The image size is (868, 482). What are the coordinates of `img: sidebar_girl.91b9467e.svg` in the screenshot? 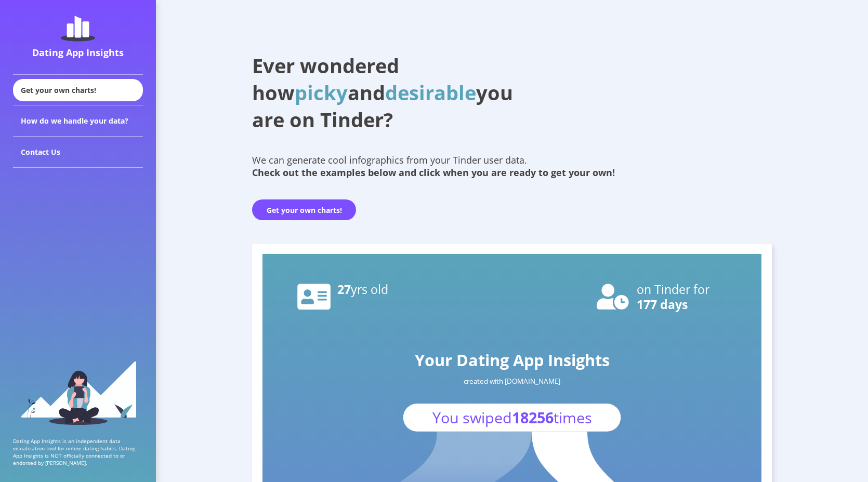 It's located at (78, 392).